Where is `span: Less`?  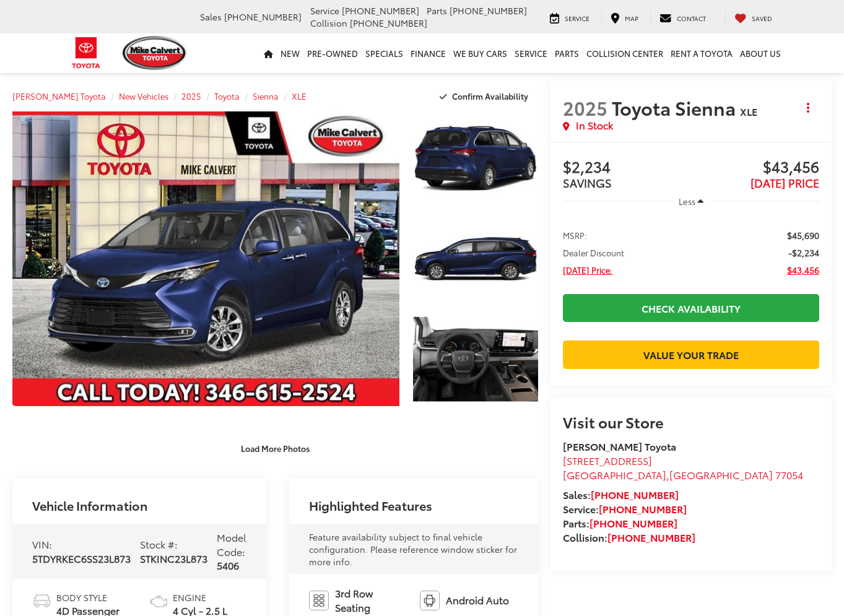
span: Less is located at coordinates (687, 201).